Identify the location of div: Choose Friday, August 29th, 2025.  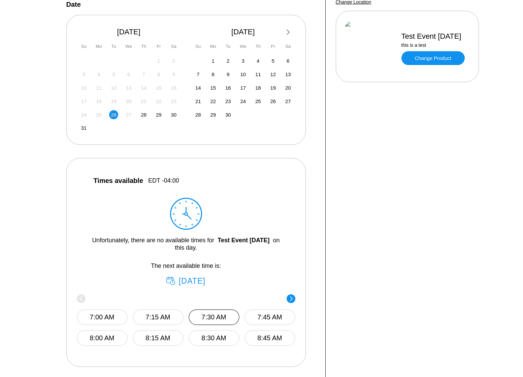
(159, 115).